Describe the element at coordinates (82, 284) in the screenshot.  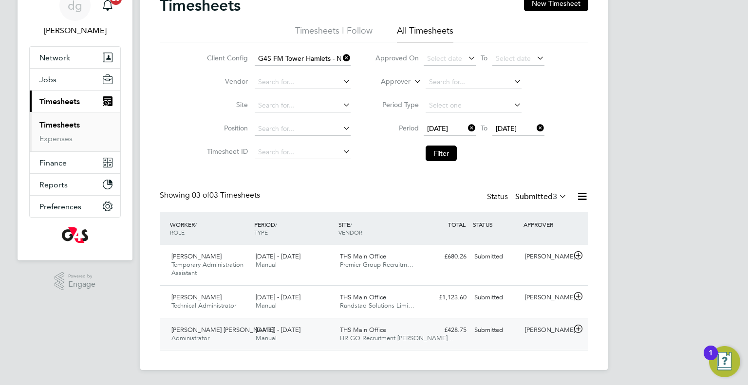
I see `span: Engage` at that location.